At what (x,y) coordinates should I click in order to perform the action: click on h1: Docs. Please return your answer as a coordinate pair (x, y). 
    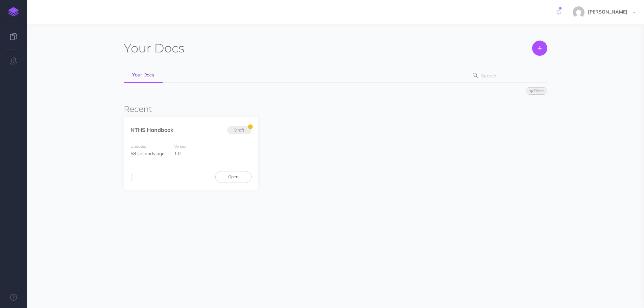
    Looking at the image, I should click on (154, 48).